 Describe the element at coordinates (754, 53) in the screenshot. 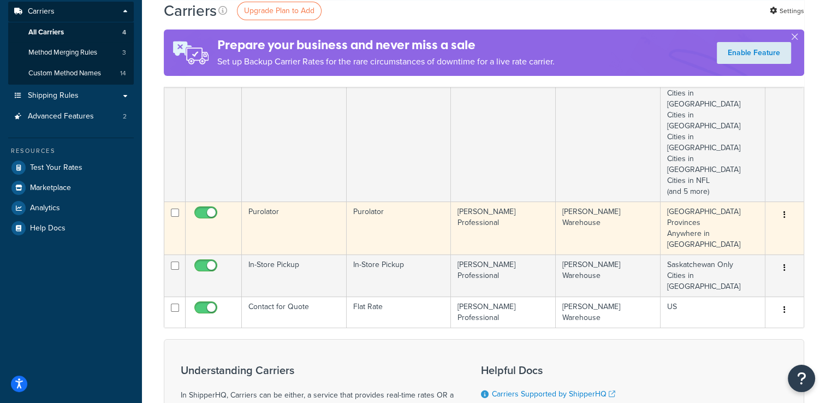

I see `a: Enable Feature` at that location.